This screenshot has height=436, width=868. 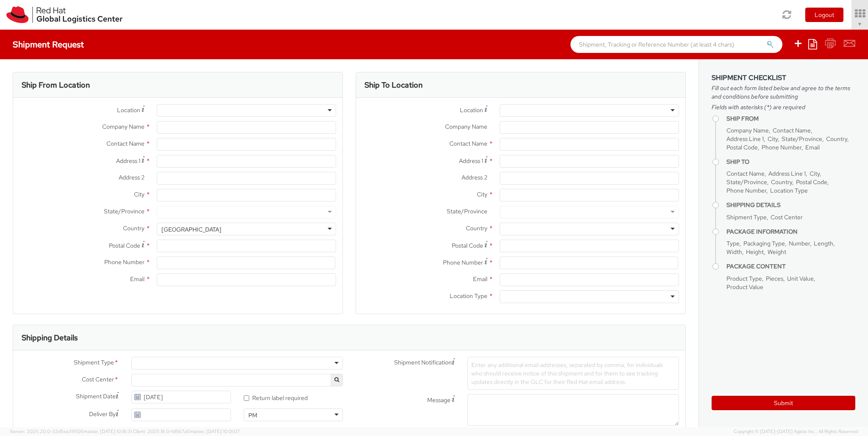 What do you see at coordinates (791, 205) in the screenshot?
I see `h4: Shipping Details` at bounding box center [791, 205].